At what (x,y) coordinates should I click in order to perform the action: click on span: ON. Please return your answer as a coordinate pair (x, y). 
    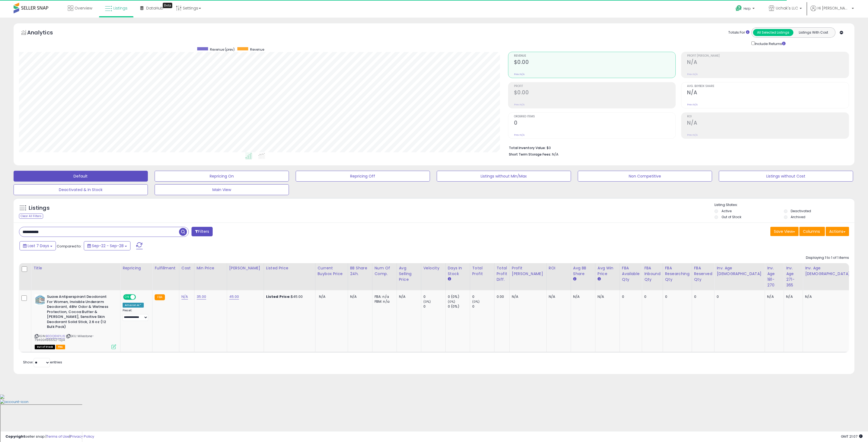
    Looking at the image, I should click on (127, 297).